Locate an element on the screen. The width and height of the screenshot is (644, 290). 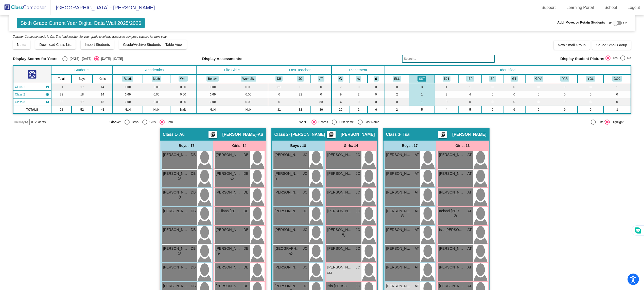
span: Import Students is located at coordinates (97, 45).